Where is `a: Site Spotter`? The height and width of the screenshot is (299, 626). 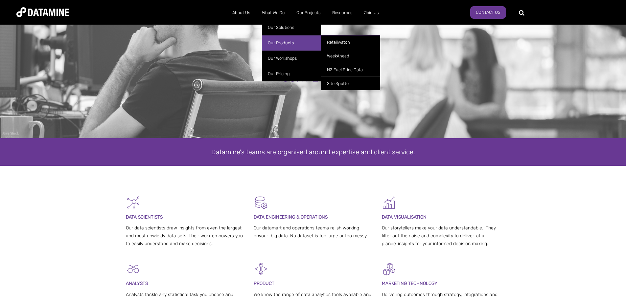 a: Site Spotter is located at coordinates (350, 83).